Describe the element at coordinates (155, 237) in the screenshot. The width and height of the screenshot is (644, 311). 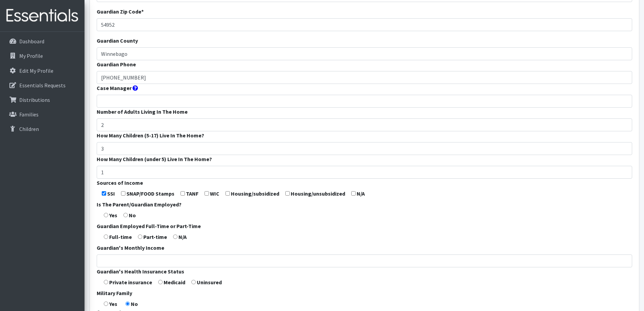
I see `label: Part-time` at that location.